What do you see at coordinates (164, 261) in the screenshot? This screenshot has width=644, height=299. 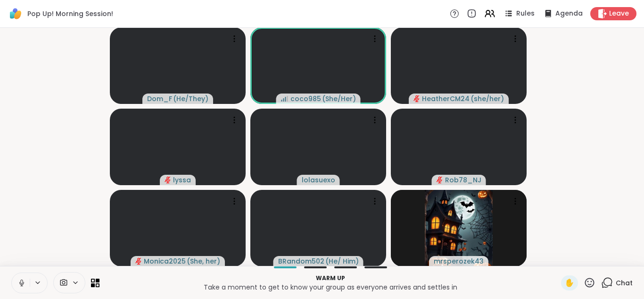 I see `span: Monica2025` at bounding box center [164, 261].